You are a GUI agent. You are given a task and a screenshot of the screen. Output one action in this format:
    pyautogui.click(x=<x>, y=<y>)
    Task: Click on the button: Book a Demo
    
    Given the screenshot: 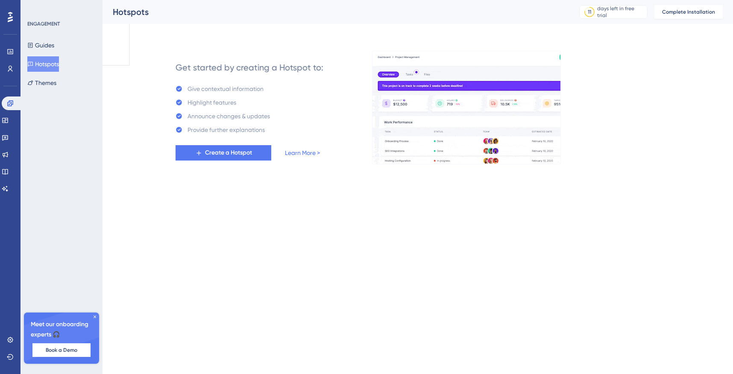 What is the action you would take?
    pyautogui.click(x=62, y=350)
    